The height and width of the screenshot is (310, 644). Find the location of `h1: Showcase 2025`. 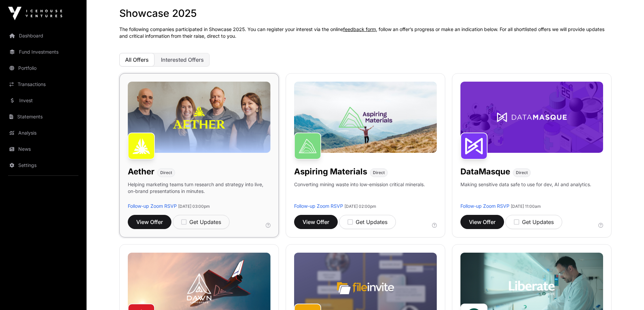

h1: Showcase 2025 is located at coordinates (365, 13).